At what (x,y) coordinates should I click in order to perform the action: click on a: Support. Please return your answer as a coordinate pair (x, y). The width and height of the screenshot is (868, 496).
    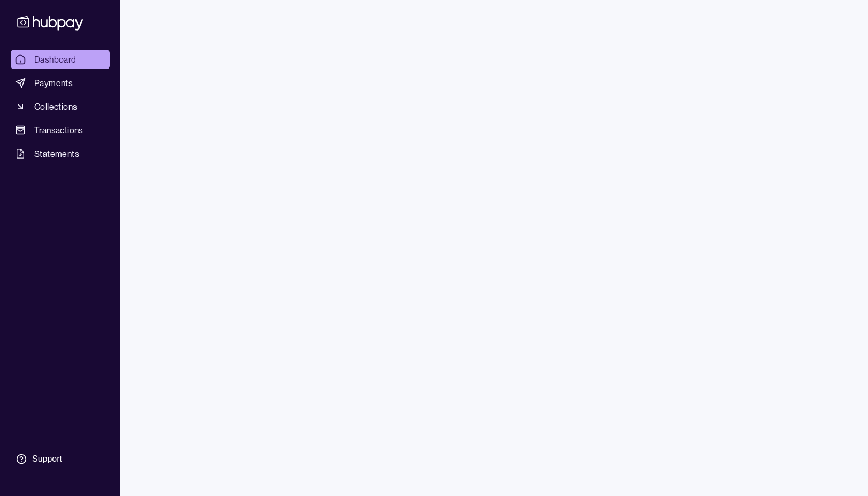
    Looking at the image, I should click on (60, 459).